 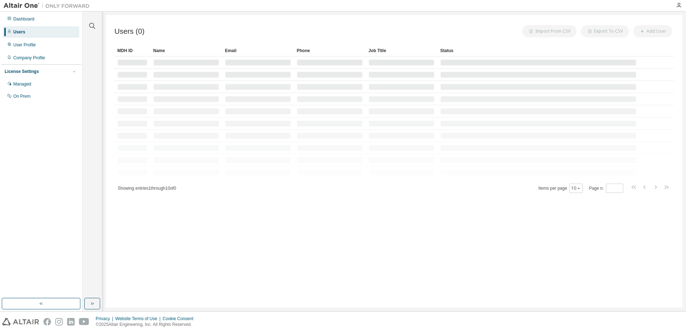 I want to click on span: Page n., so click(x=606, y=188).